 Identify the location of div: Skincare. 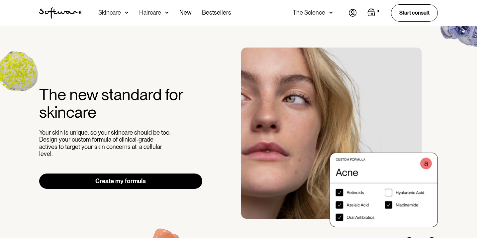
(110, 13).